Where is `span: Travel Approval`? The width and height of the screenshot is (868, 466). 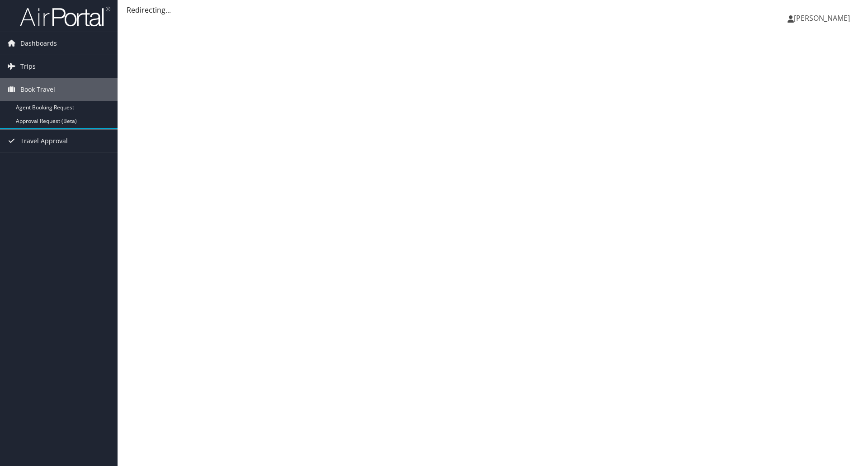
span: Travel Approval is located at coordinates (44, 141).